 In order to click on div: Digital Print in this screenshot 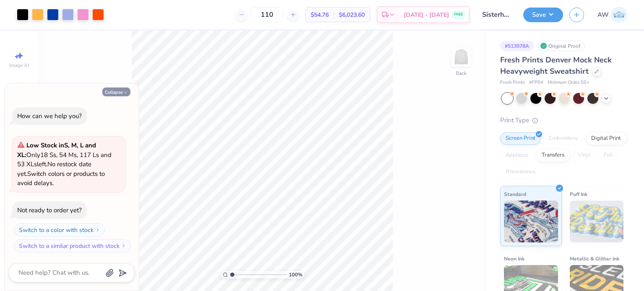, I will do `click(605, 138)`.